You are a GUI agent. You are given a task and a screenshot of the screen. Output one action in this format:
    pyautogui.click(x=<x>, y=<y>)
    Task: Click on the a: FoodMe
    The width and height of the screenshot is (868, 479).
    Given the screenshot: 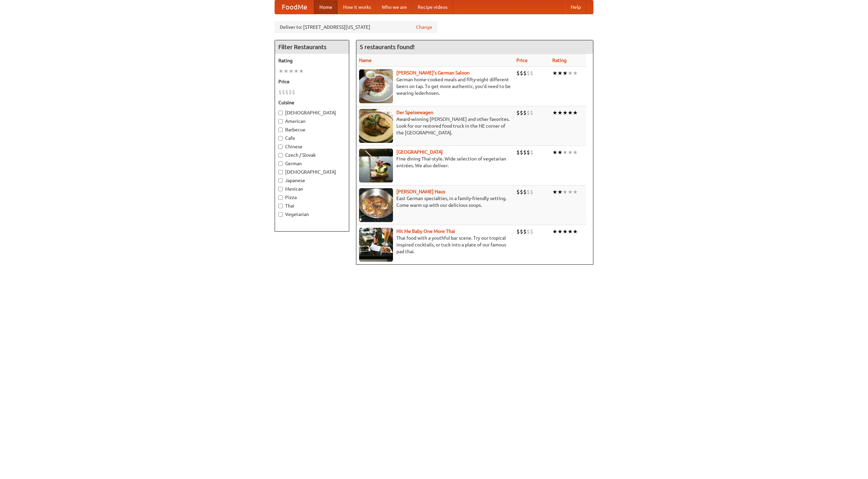 What is the action you would take?
    pyautogui.click(x=294, y=7)
    